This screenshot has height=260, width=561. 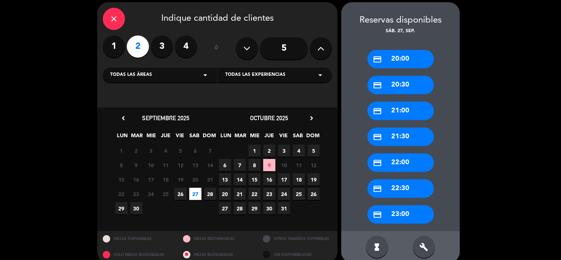 I want to click on span: 29, so click(x=255, y=208).